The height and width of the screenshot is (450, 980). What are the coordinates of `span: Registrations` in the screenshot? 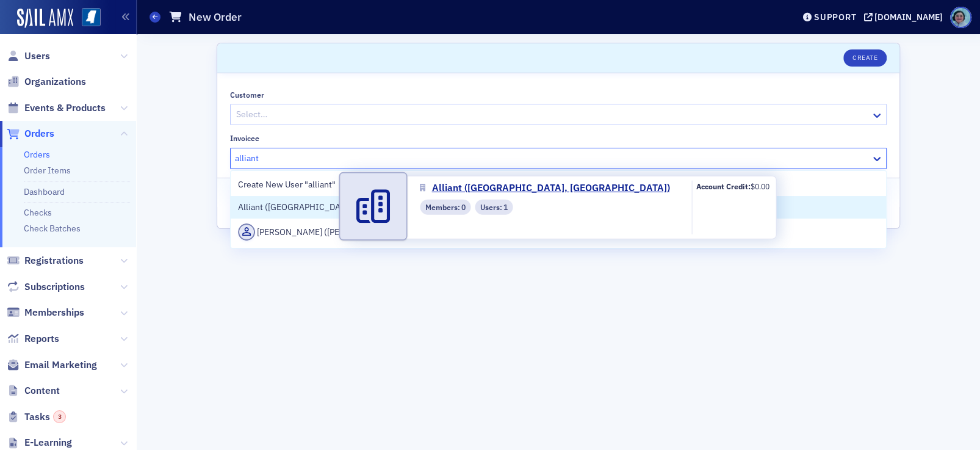 It's located at (54, 261).